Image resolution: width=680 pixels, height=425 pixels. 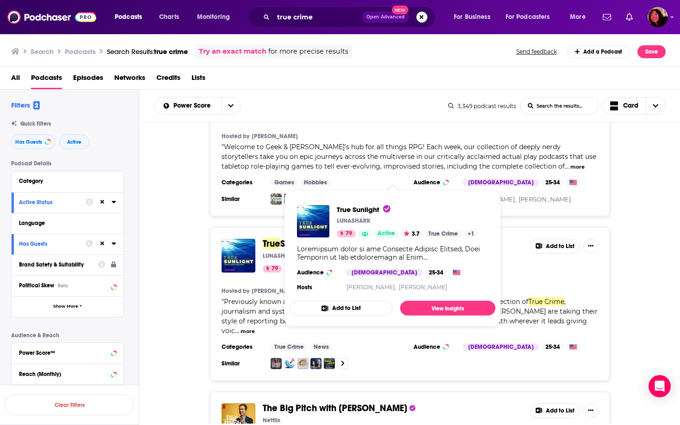 What do you see at coordinates (316, 364) in the screenshot?
I see `img: The Presumption` at bounding box center [316, 364].